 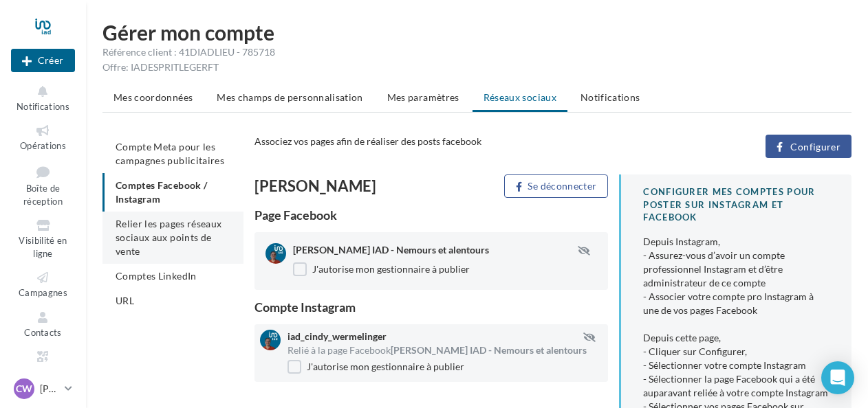 I want to click on a: Opérations, so click(x=43, y=137).